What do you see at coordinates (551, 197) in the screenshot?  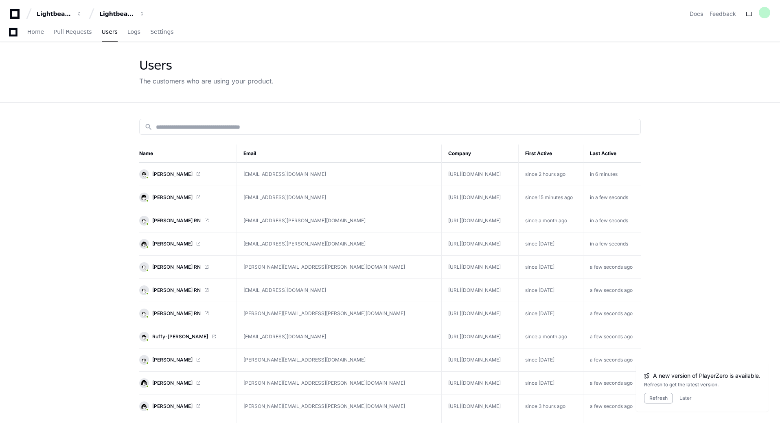 I see `td: since 15 minutes ago` at bounding box center [551, 197].